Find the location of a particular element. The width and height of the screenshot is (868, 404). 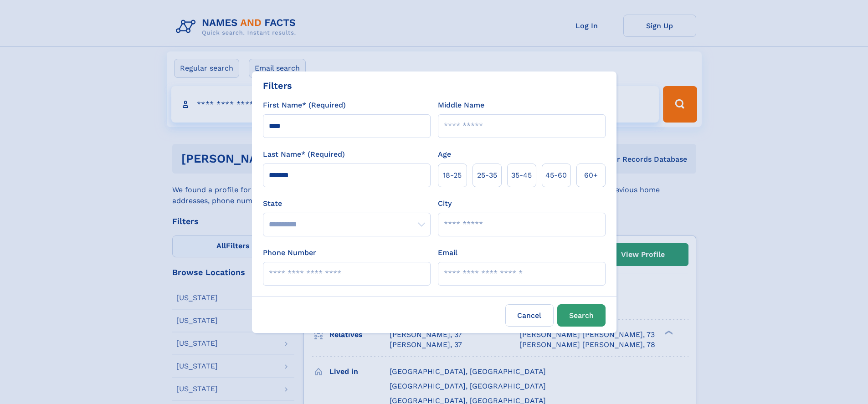

label: Middle Name is located at coordinates (461, 105).